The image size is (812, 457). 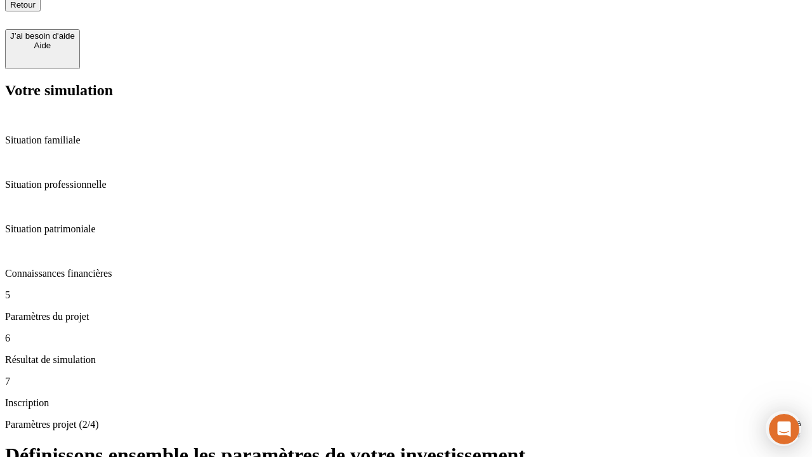 What do you see at coordinates (162, 16) in the screenshot?
I see `div: Vous avez besoin d’aide ?` at bounding box center [162, 16].